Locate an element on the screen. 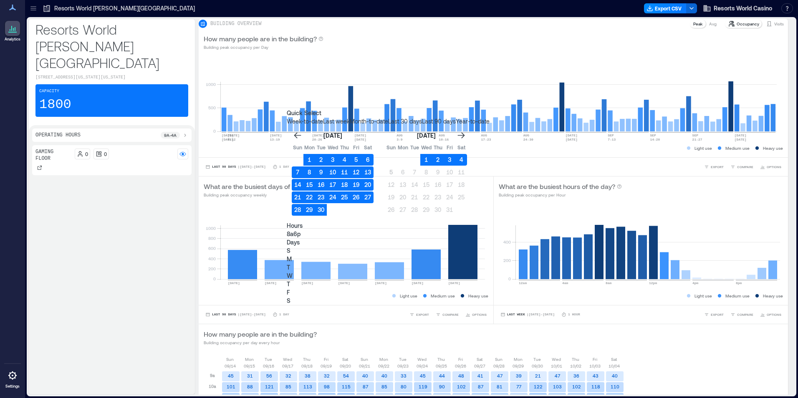  text: 45 is located at coordinates (231, 376).